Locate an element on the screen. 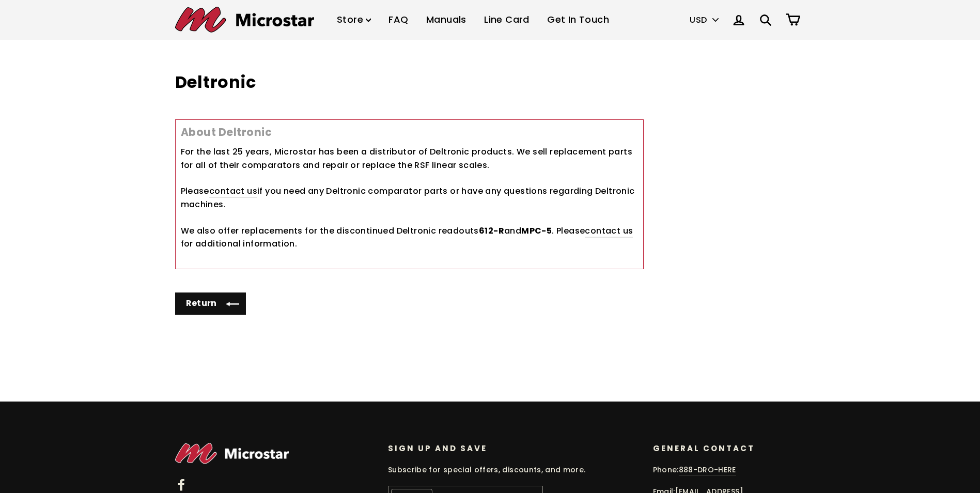 The width and height of the screenshot is (980, 493). h1: Deltronic is located at coordinates (410, 83).